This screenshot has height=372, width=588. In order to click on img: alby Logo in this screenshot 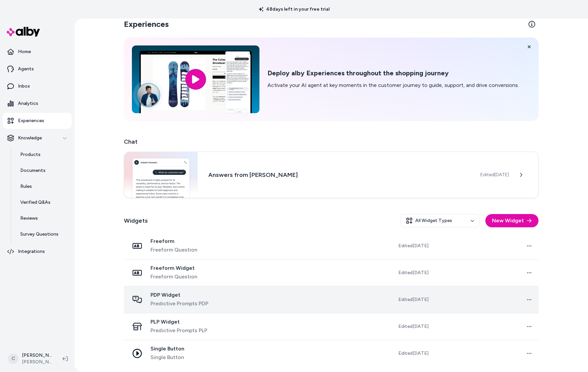, I will do `click(23, 31)`.